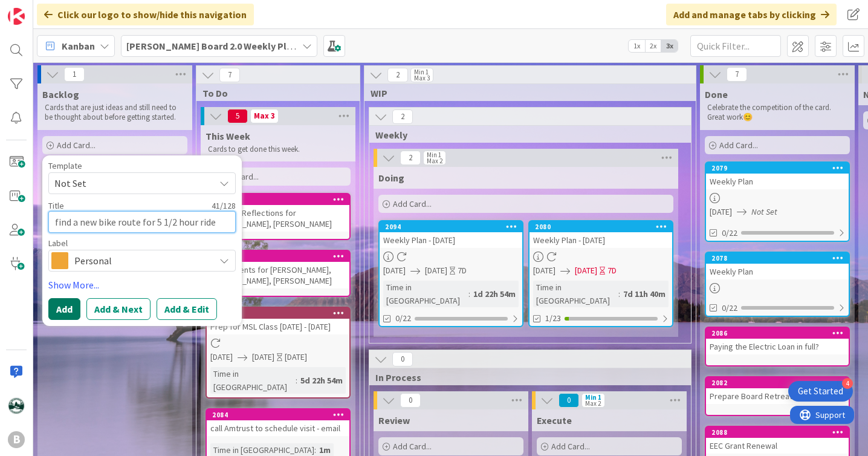 This screenshot has width=868, height=456. What do you see at coordinates (847, 383) in the screenshot?
I see `div: 4` at bounding box center [847, 383].